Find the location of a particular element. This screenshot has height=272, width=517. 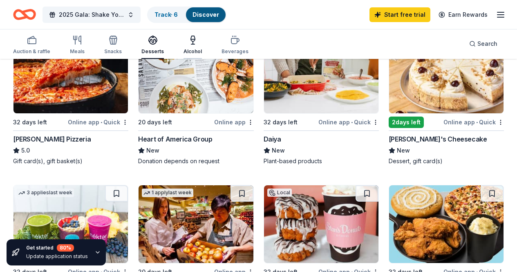

button: Desserts is located at coordinates (153, 45).